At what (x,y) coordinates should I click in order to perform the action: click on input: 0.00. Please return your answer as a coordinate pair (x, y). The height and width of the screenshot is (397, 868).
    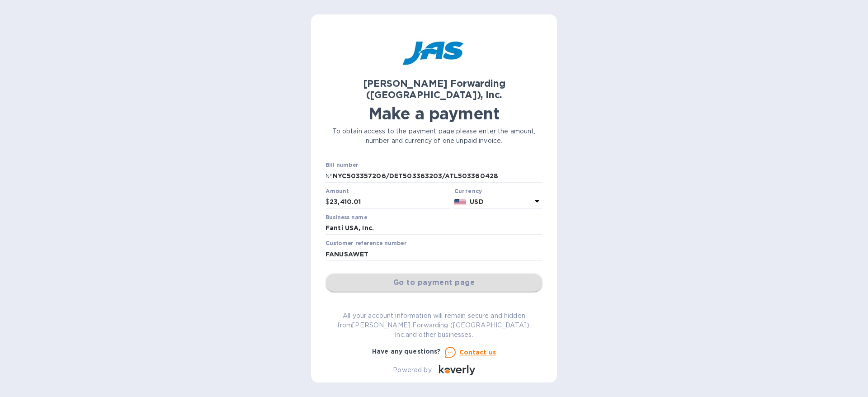
    Looking at the image, I should click on (391, 202).